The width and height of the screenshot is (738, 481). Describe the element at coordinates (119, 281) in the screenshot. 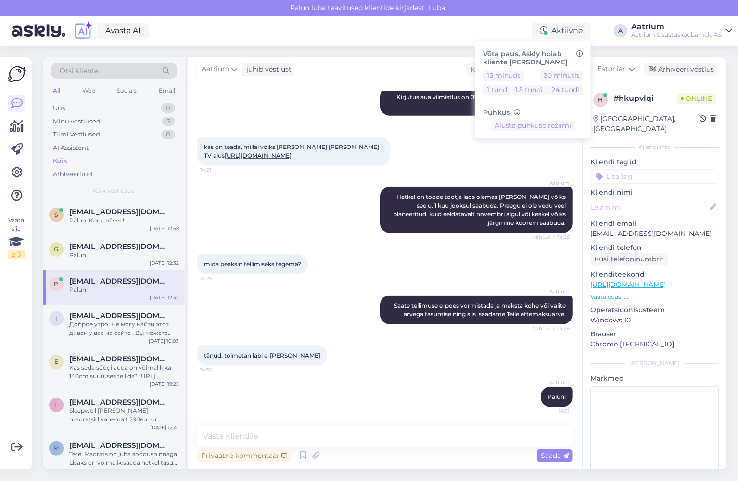

I see `span: peep.kallaste@mail.ee` at that location.